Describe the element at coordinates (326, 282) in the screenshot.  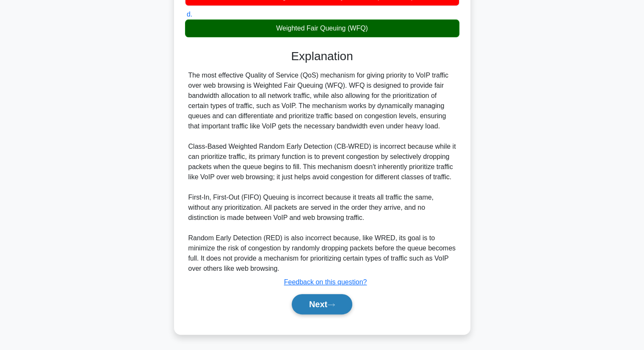
I see `u: Feedback on this question?` at that location.